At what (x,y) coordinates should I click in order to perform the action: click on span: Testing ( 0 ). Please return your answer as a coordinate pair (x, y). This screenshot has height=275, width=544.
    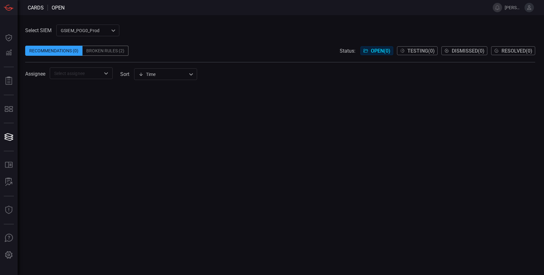
    Looking at the image, I should click on (421, 51).